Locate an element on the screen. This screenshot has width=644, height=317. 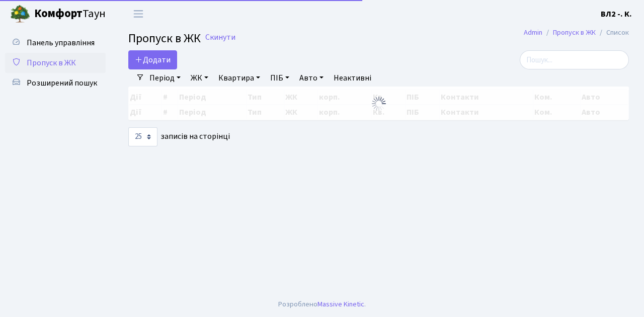
a: Massive Kinetic is located at coordinates (340, 304).